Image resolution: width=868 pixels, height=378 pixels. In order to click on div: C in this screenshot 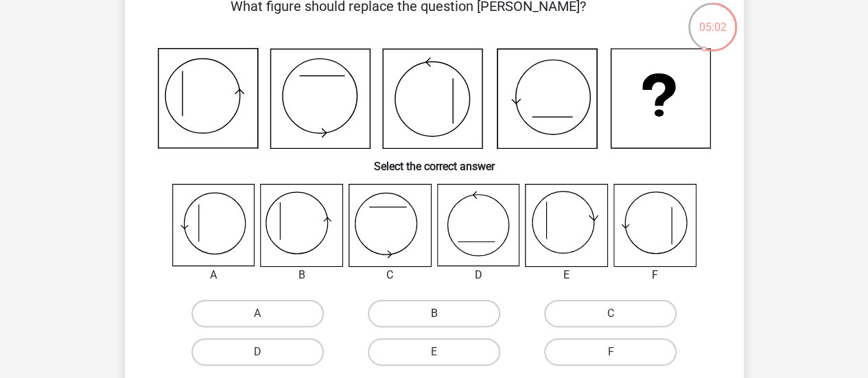, I will do `click(390, 275)`.